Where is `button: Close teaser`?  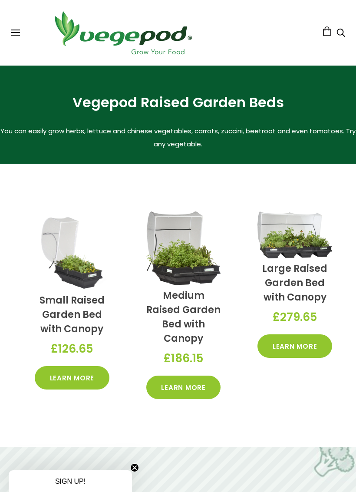
button: Close teaser is located at coordinates (135, 468).